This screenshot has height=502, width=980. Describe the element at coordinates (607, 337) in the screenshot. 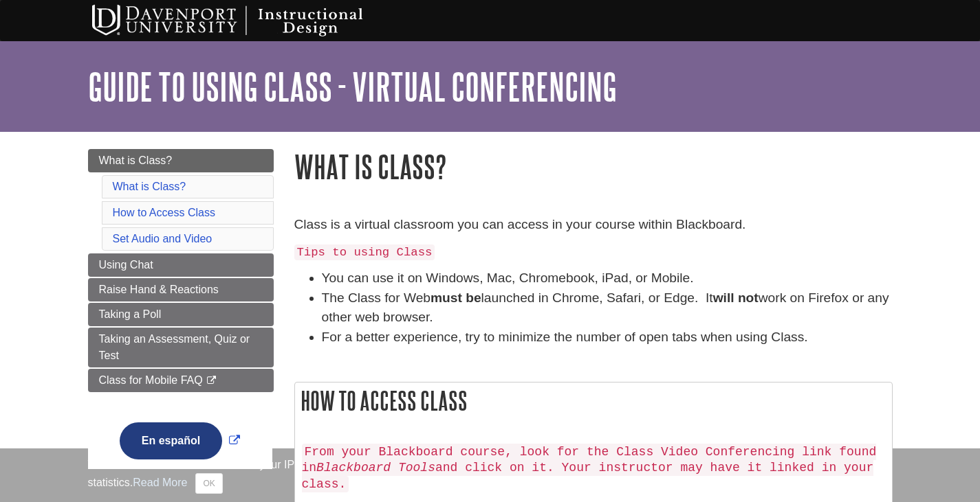

I see `li: For a better experience, try to minimize the number of open tabs when using Class.` at that location.